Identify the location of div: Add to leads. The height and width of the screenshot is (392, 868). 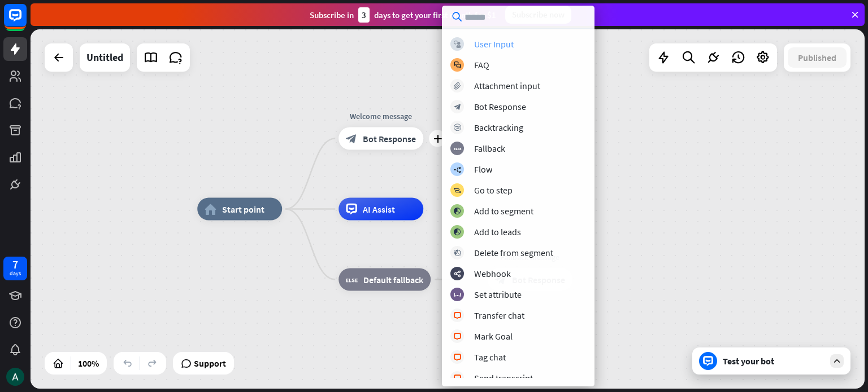
(497, 232).